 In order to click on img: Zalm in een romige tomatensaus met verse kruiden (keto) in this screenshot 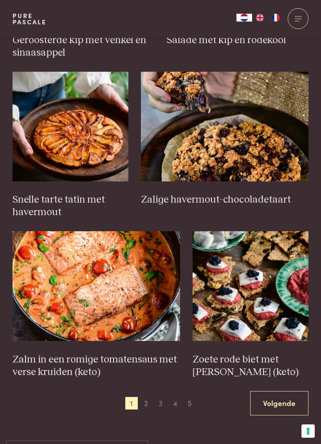, I will do `click(96, 286)`.